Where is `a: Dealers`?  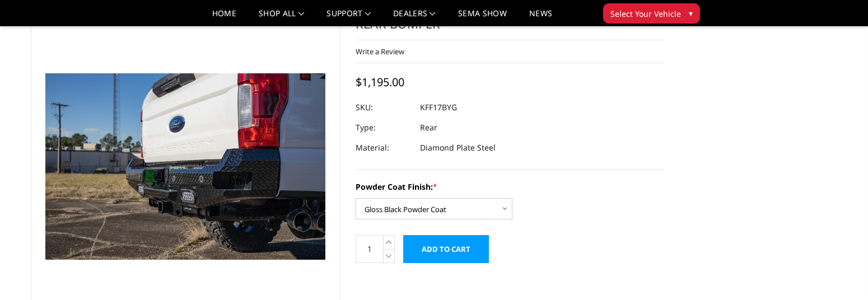 a: Dealers is located at coordinates (414, 17).